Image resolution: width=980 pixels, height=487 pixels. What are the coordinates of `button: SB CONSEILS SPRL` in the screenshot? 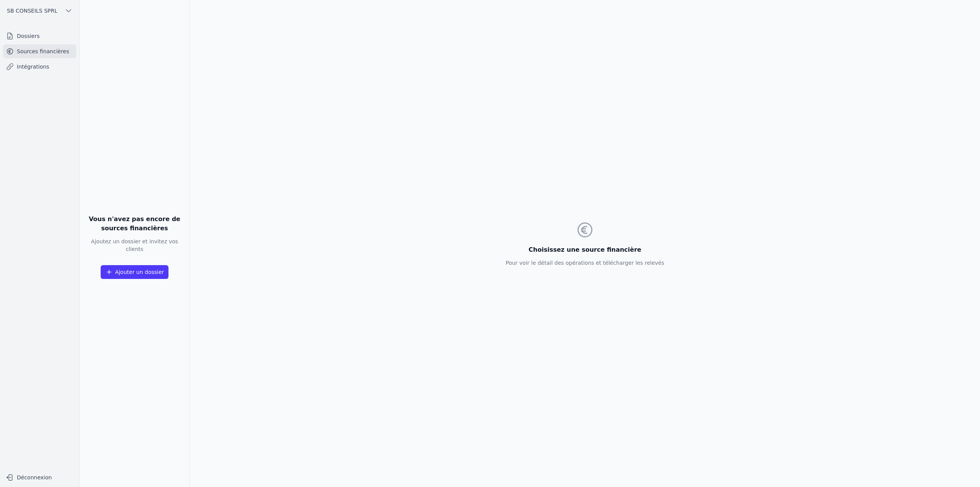 It's located at (40, 11).